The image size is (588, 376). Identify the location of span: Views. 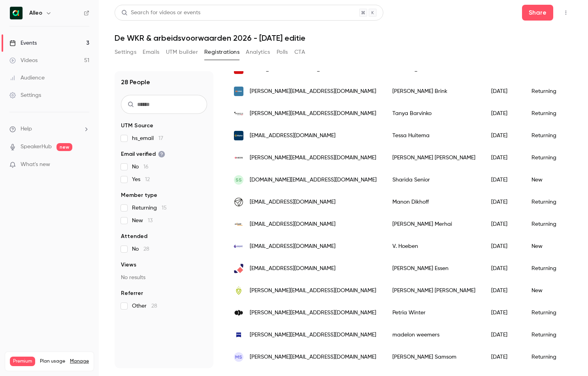
(128, 265).